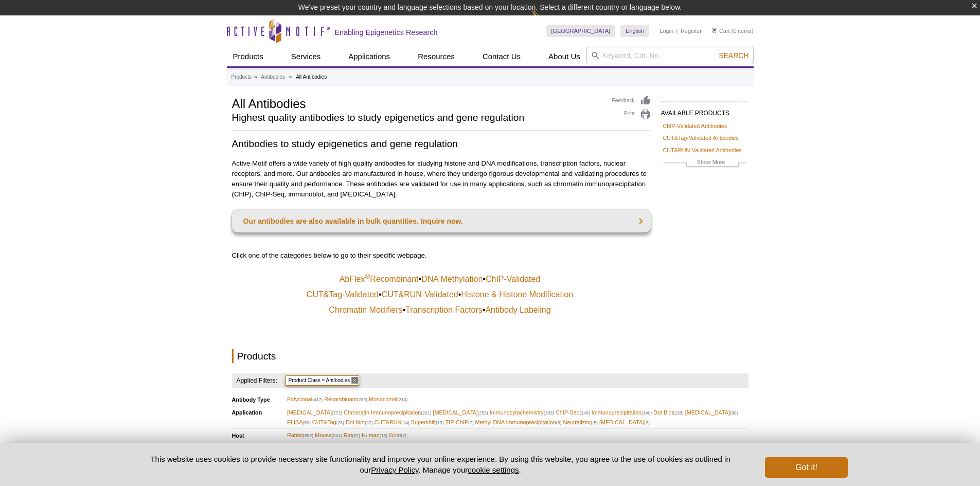 This screenshot has width=980, height=486. What do you see at coordinates (493, 470) in the screenshot?
I see `button: cookie settings` at bounding box center [493, 470].